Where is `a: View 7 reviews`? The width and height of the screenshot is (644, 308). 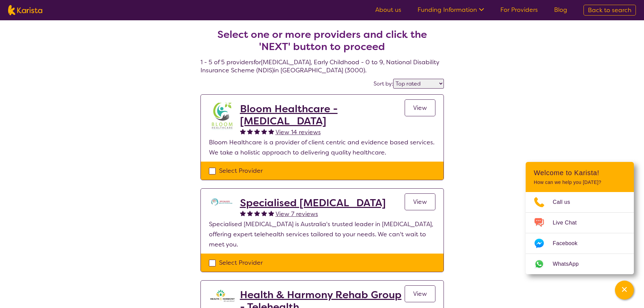 a: View 7 reviews is located at coordinates (297, 214).